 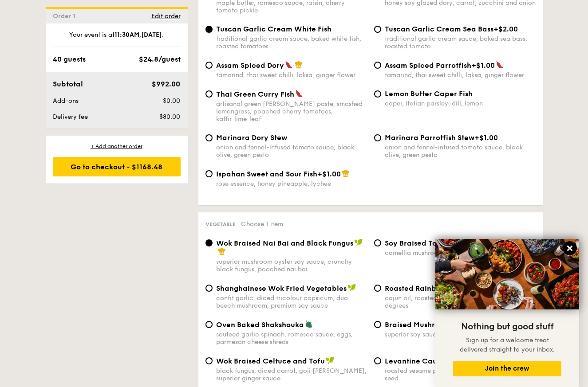 What do you see at coordinates (117, 38) in the screenshot?
I see `div: Your event is at , .` at bounding box center [117, 38].